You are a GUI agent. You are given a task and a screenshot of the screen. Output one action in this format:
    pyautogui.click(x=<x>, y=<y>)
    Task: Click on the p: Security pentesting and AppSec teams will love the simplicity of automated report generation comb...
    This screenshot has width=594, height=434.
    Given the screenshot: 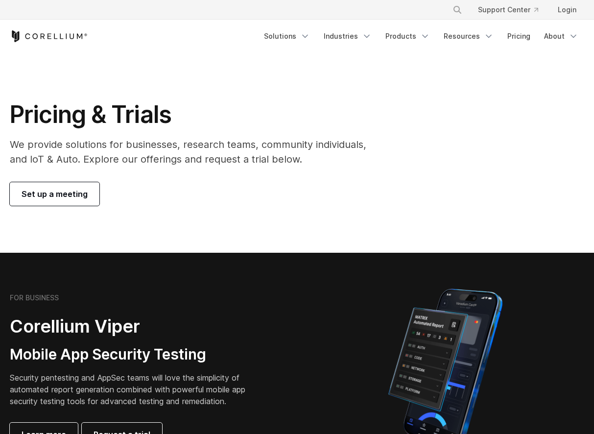 What is the action you would take?
    pyautogui.click(x=130, y=389)
    